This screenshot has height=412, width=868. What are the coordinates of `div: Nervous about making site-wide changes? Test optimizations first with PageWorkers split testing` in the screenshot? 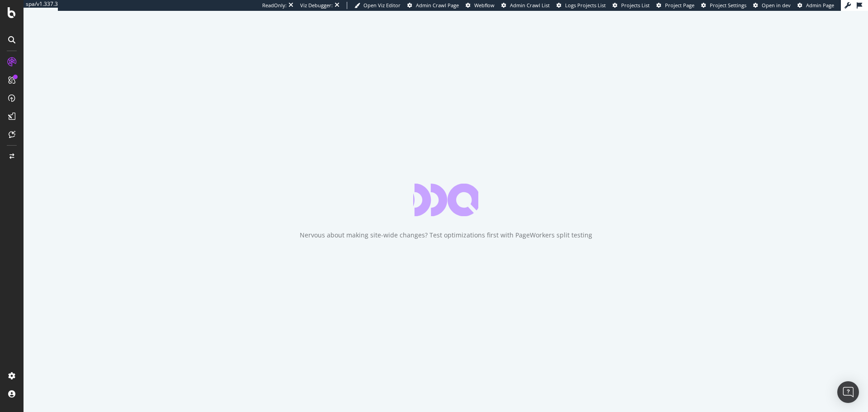 It's located at (446, 235).